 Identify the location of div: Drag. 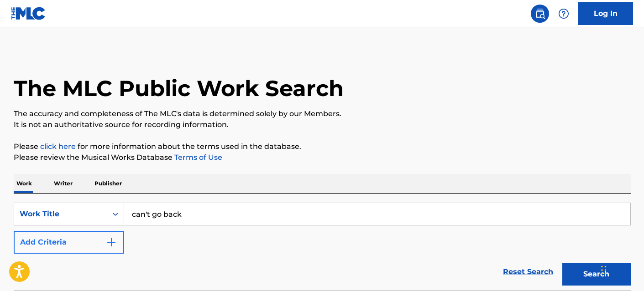
(603, 270).